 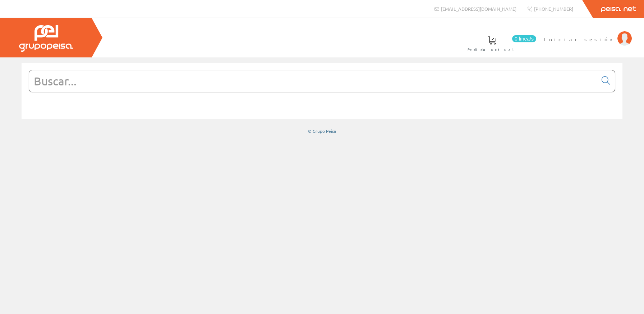 I want to click on span: Iniciar sesión, so click(x=579, y=39).